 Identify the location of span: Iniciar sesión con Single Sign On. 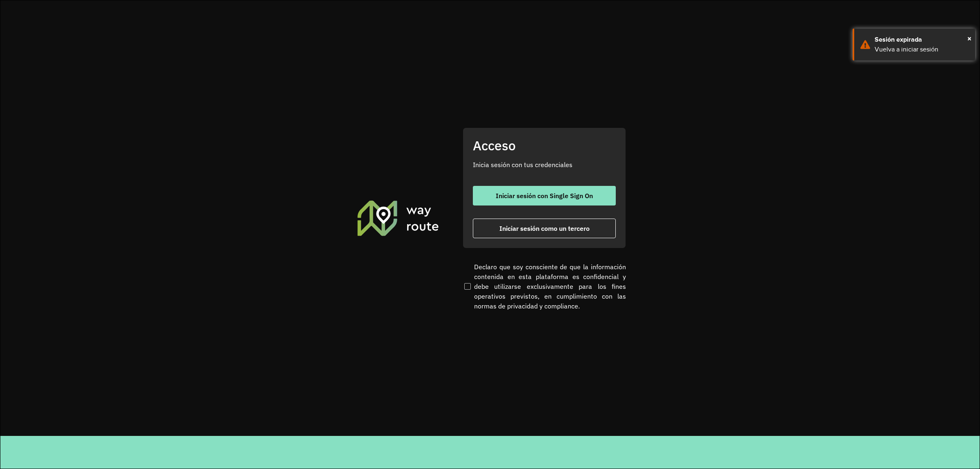
(545, 195).